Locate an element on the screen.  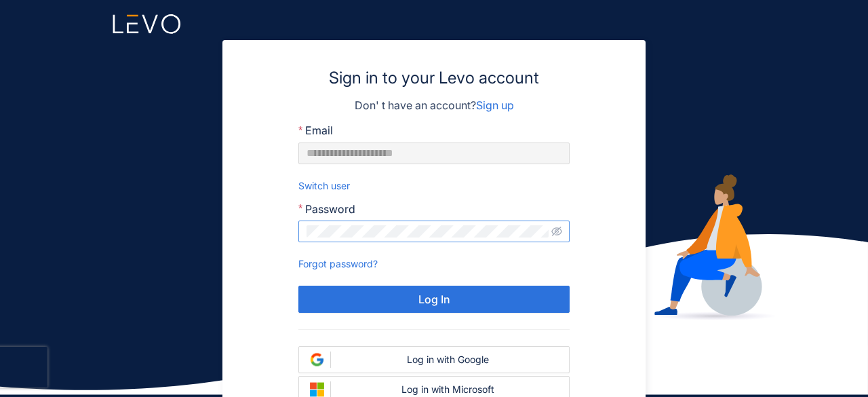
div: Log in with Microsoft is located at coordinates (447, 389).